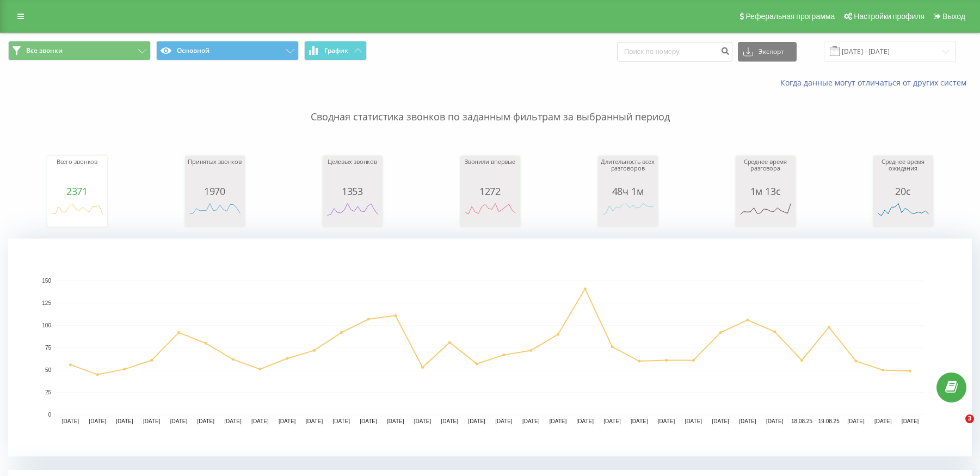 This screenshot has width=980, height=476. What do you see at coordinates (46, 280) in the screenshot?
I see `text: 150` at bounding box center [46, 280].